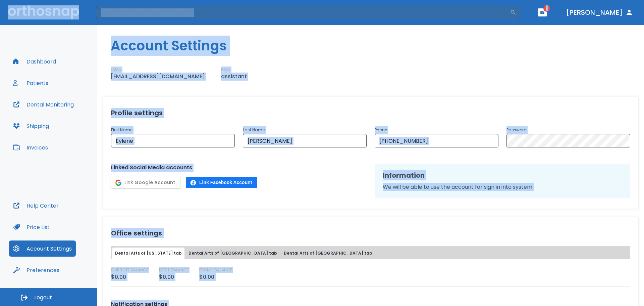 This screenshot has height=306, width=644. Describe the element at coordinates (173, 140) in the screenshot. I see `input: First Name` at that location.